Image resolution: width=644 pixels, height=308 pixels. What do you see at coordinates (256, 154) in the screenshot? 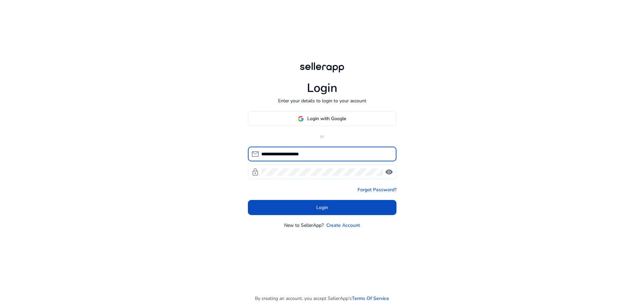
I see `span: mail` at bounding box center [256, 154].